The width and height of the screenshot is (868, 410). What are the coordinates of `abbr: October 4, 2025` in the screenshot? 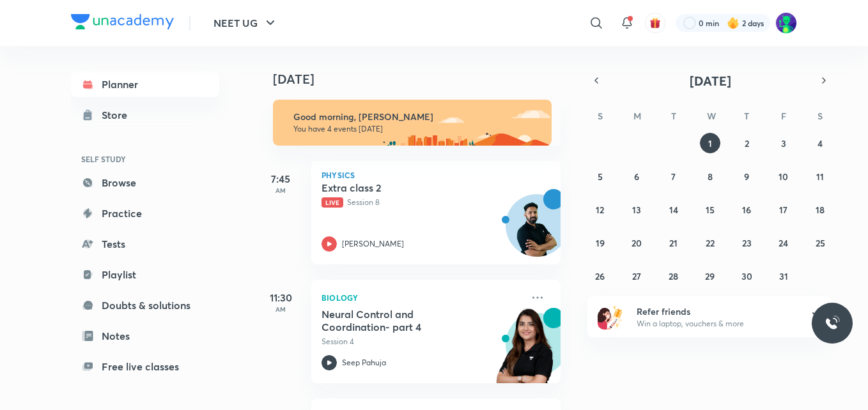 It's located at (820, 143).